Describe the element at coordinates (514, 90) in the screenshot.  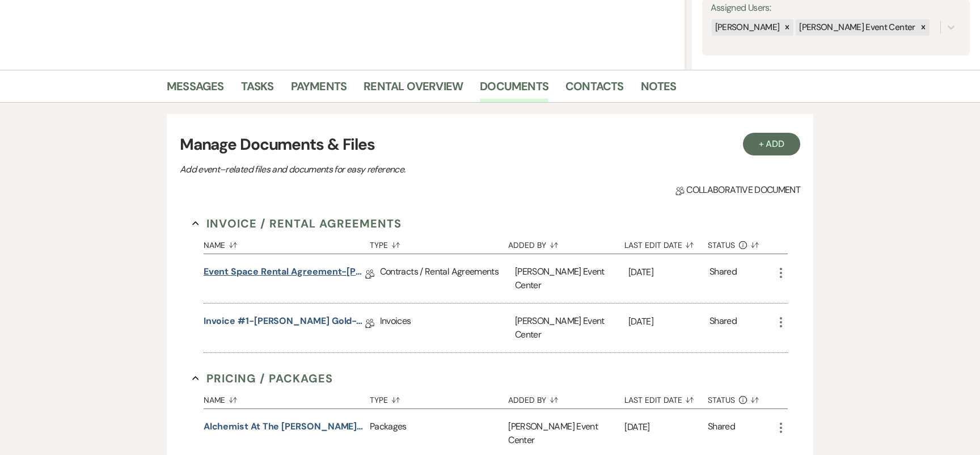
I see `a: Documents` at that location.